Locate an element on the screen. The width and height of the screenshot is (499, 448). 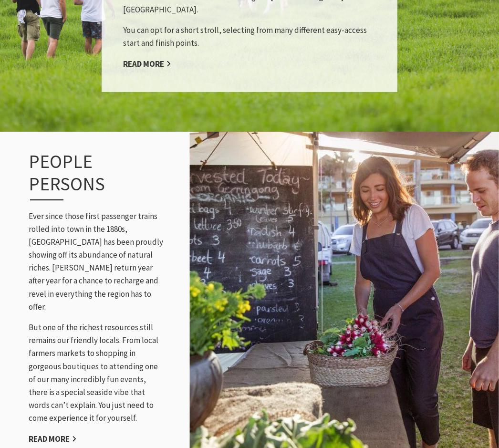
p: You can opt for a short stroll, selecting from many different easy-access start and finish points. is located at coordinates (250, 37).